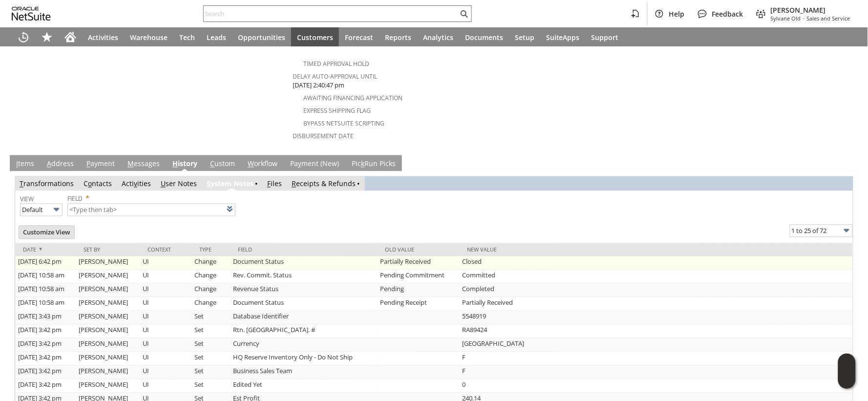 This screenshot has width=868, height=401. I want to click on div: Context, so click(166, 250).